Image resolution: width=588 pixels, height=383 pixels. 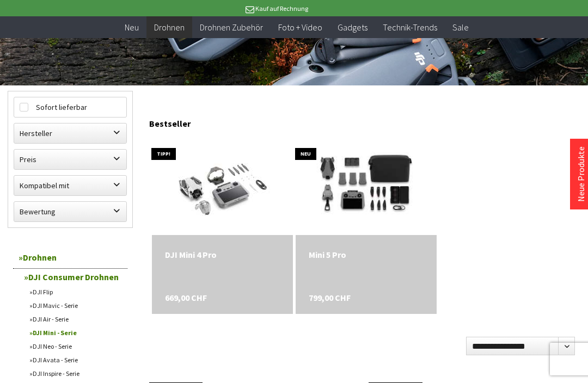 I want to click on a: Mini 5 Pro 799,00 CHF, so click(x=366, y=255).